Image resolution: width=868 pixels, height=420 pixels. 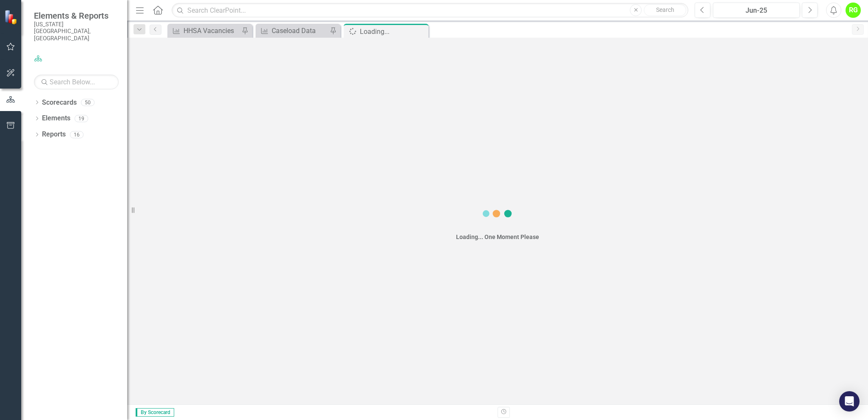 I want to click on span: By Scorecard, so click(x=155, y=413).